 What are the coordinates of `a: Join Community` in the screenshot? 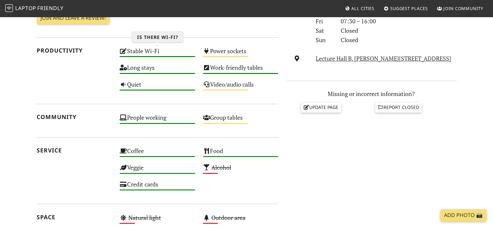 It's located at (460, 8).